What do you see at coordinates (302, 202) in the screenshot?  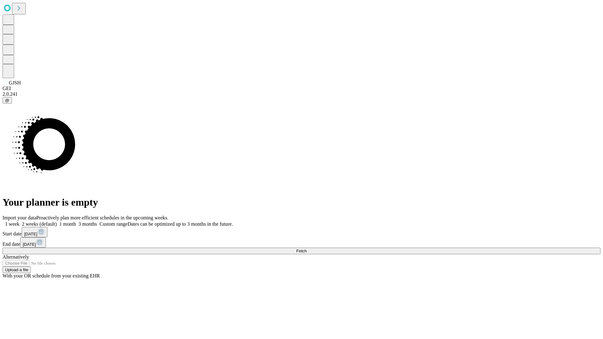 I see `h1: Your planner is empty` at bounding box center [302, 202].